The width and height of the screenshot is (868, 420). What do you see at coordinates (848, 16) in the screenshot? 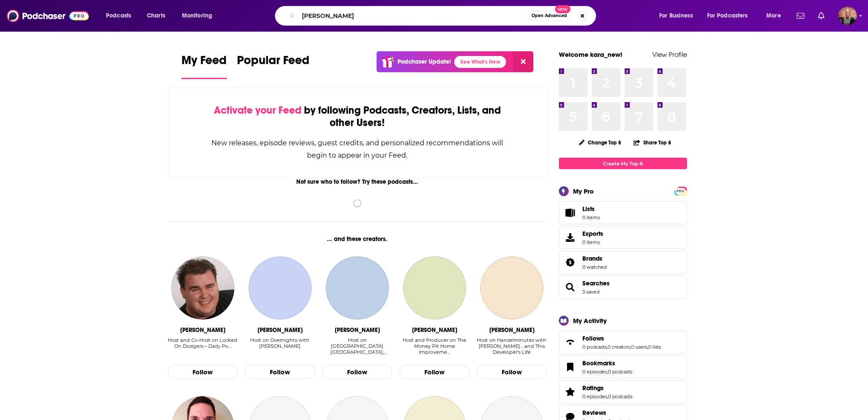
I see `span: Logged in as kara_new` at bounding box center [848, 16].